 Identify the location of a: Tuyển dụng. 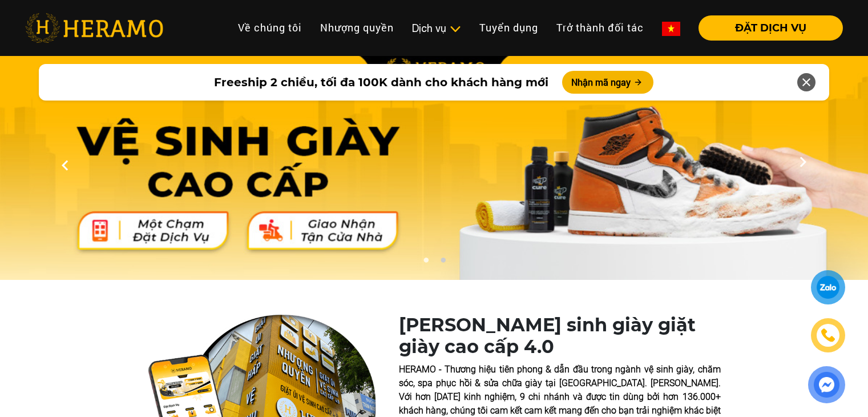
(508, 28).